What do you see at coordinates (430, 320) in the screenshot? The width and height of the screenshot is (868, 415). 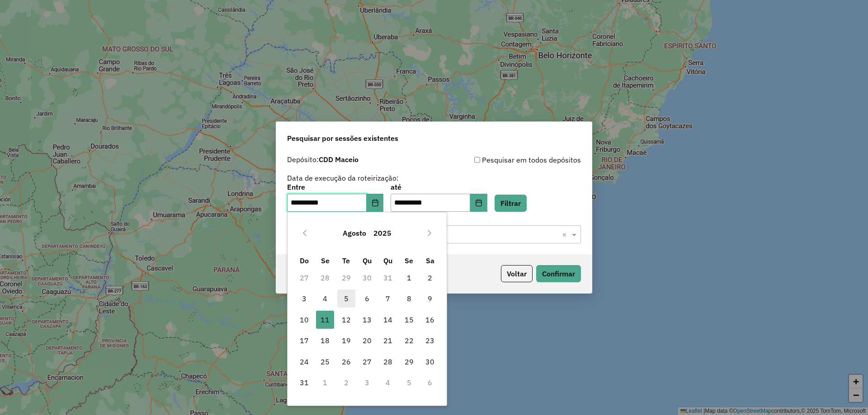 I see `span: 16` at bounding box center [430, 320].